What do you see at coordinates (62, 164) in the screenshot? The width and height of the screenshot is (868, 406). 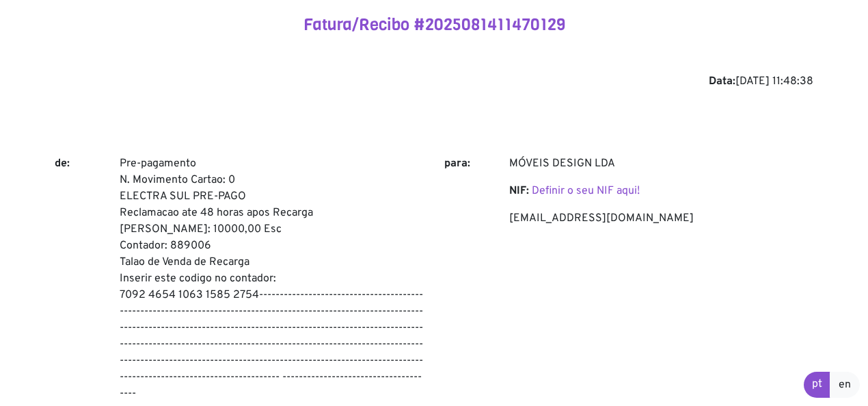 I see `b: de:` at bounding box center [62, 164].